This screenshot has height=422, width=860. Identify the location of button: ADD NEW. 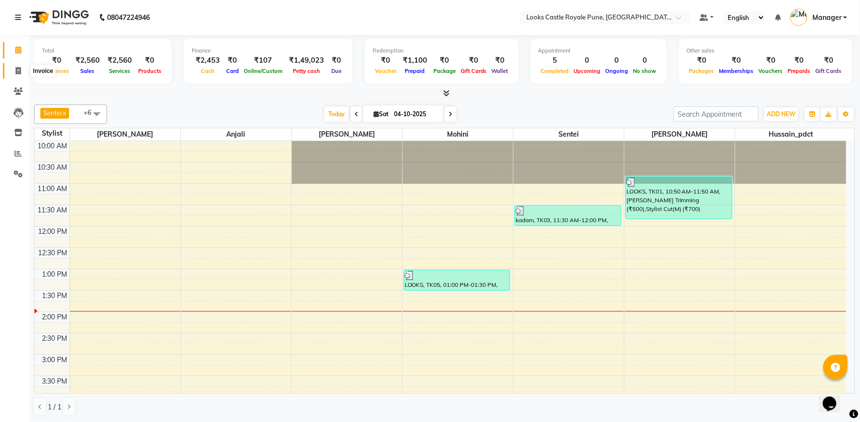
(781, 114).